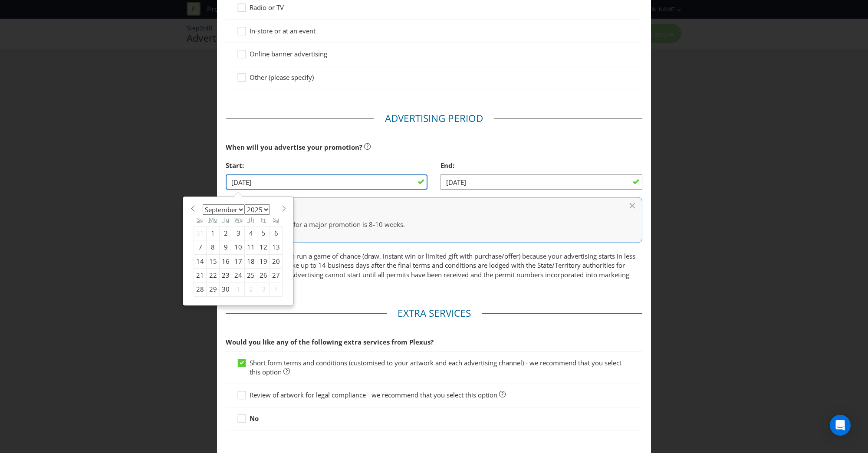 The image size is (868, 453). What do you see at coordinates (213, 219) in the screenshot?
I see `abbr: Monday` at bounding box center [213, 219].